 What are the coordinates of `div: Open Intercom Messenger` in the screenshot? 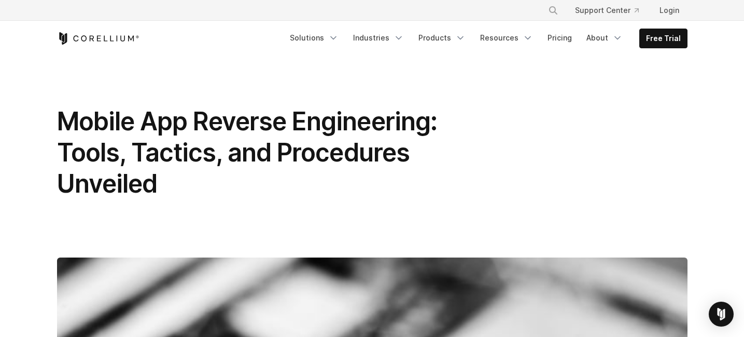 It's located at (721, 314).